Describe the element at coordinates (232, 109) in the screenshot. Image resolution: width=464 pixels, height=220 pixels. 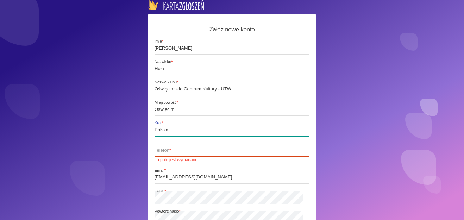
I see `input: Miejscowość*` at that location.